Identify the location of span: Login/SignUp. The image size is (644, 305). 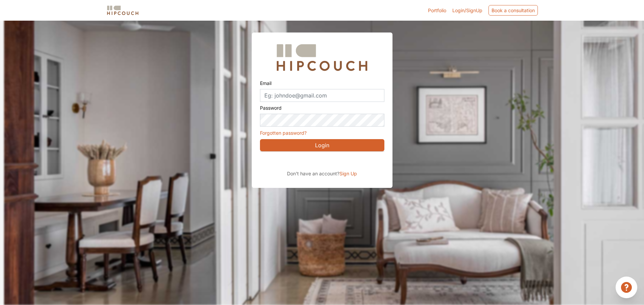
(467, 10).